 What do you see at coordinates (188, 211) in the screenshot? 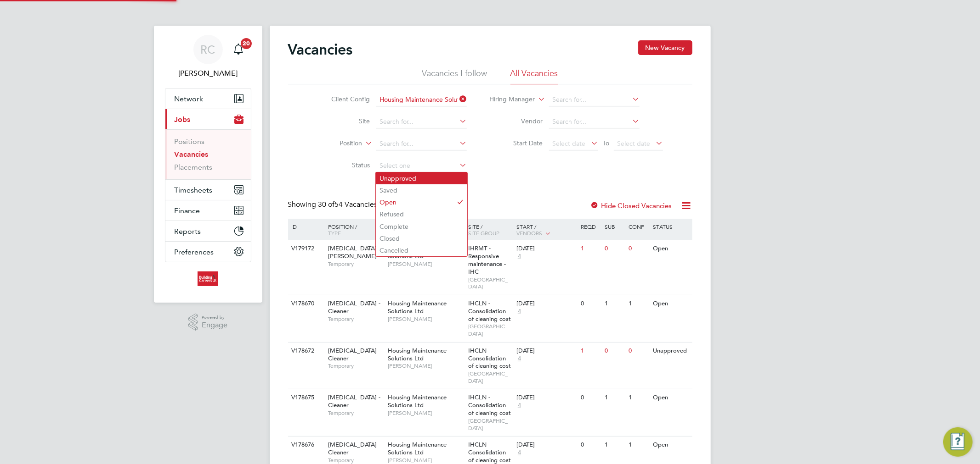
I see `span: Finance` at bounding box center [188, 211].